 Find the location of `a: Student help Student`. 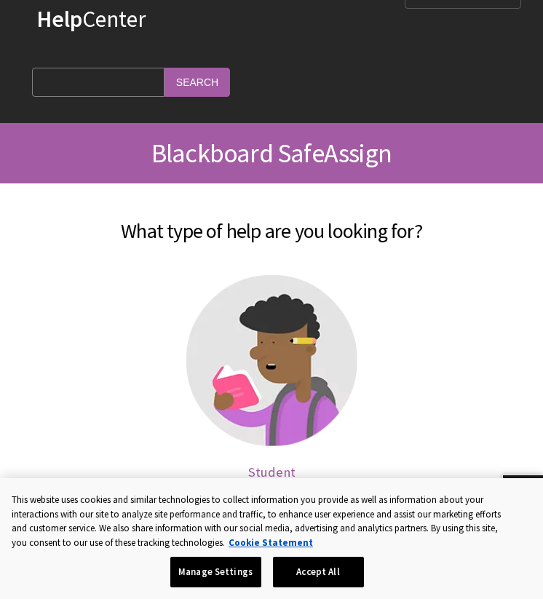

a: Student help Student is located at coordinates (271, 377).